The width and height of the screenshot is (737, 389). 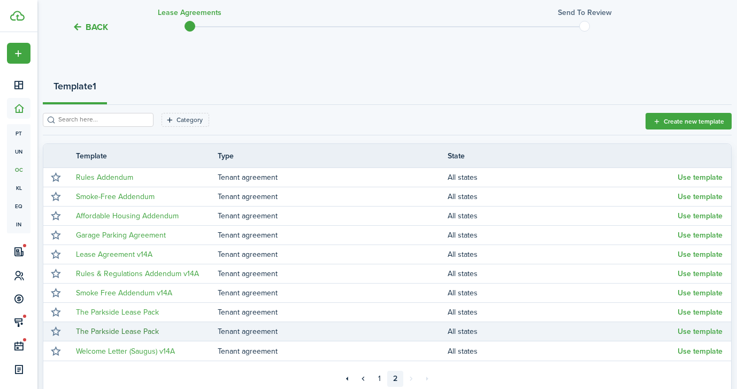 I want to click on span: un, so click(x=19, y=151).